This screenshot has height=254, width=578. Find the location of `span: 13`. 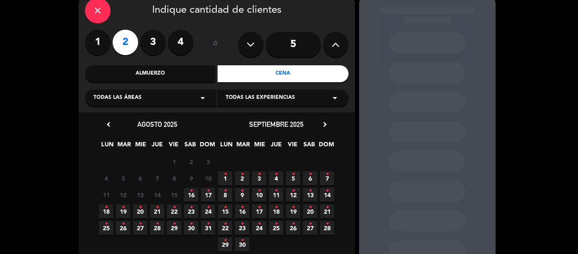

span: 13 is located at coordinates (140, 195).